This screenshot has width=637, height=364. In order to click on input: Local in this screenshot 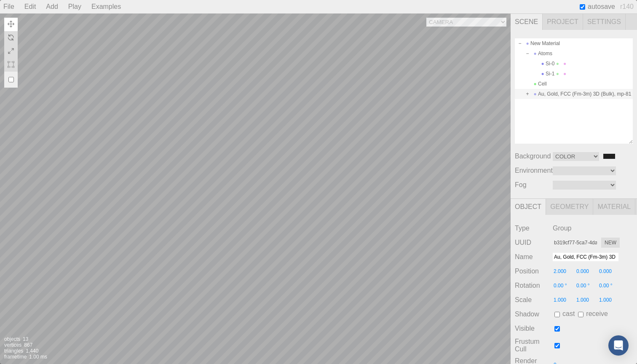, I will do `click(11, 79)`.